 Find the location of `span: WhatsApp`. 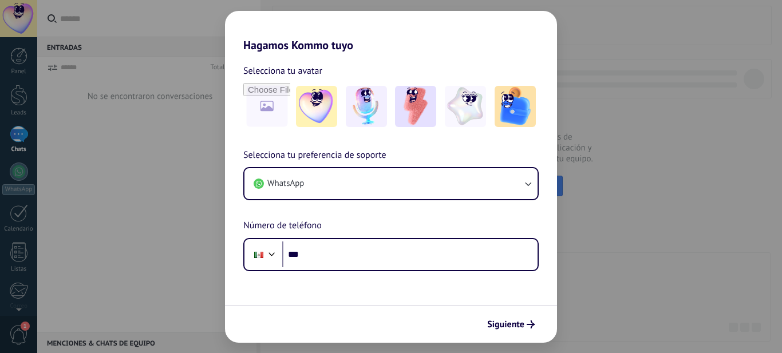

span: WhatsApp is located at coordinates (286, 184).